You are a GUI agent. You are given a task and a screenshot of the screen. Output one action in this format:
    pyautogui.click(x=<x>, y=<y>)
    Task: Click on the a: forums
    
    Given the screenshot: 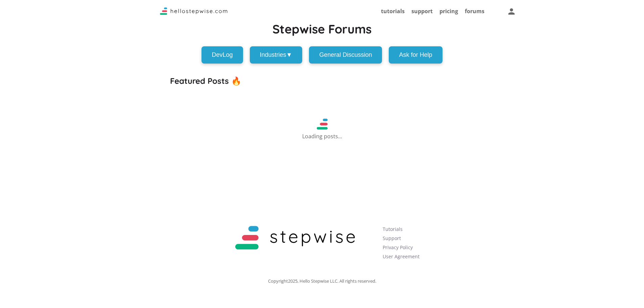 What is the action you would take?
    pyautogui.click(x=474, y=11)
    